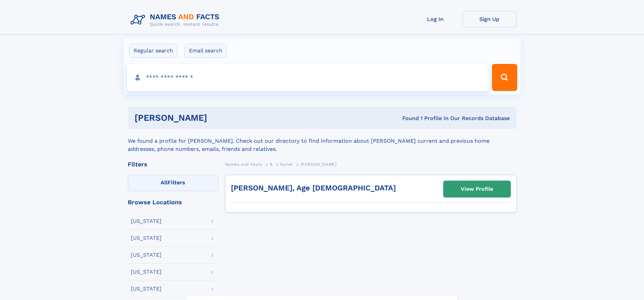 The width and height of the screenshot is (644, 300). I want to click on div: Browse Locations, so click(173, 202).